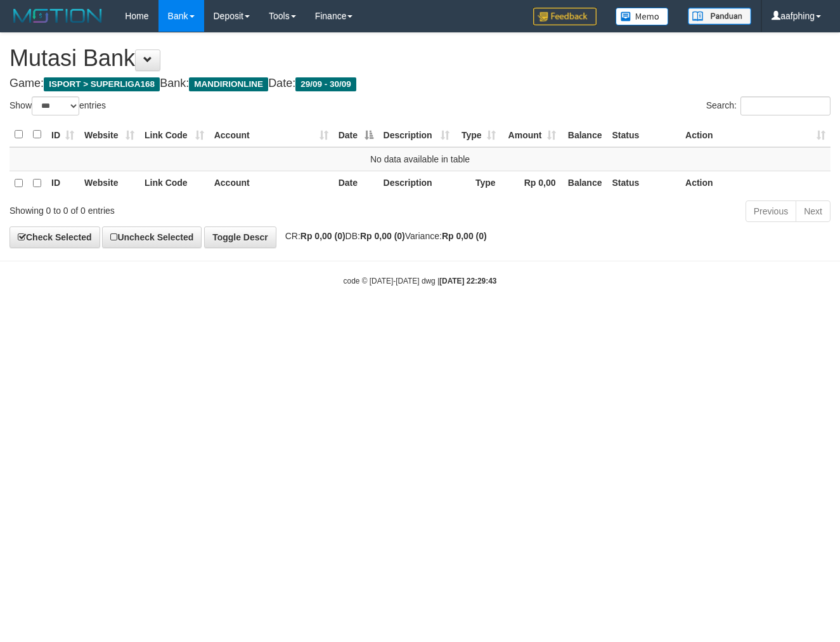  I want to click on th: Date: activate to sort column descending, so click(356, 135).